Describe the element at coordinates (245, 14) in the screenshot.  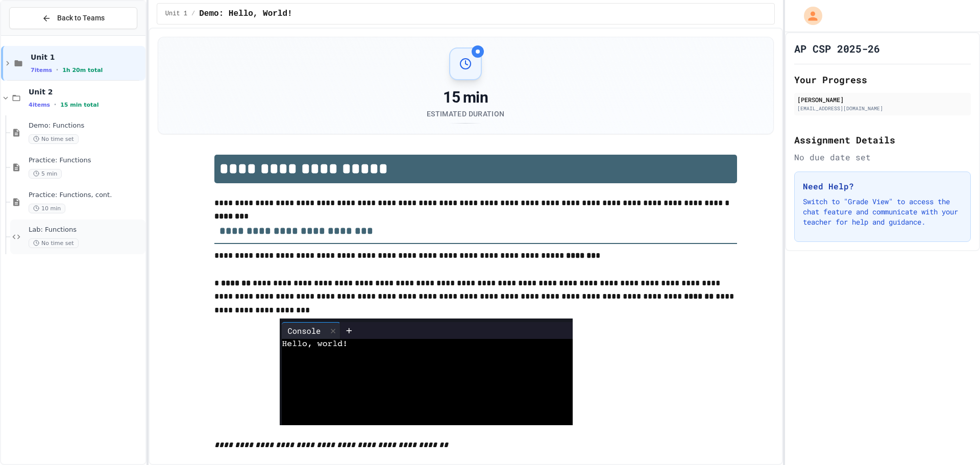
I see `span: Demo: Hello, World!` at that location.